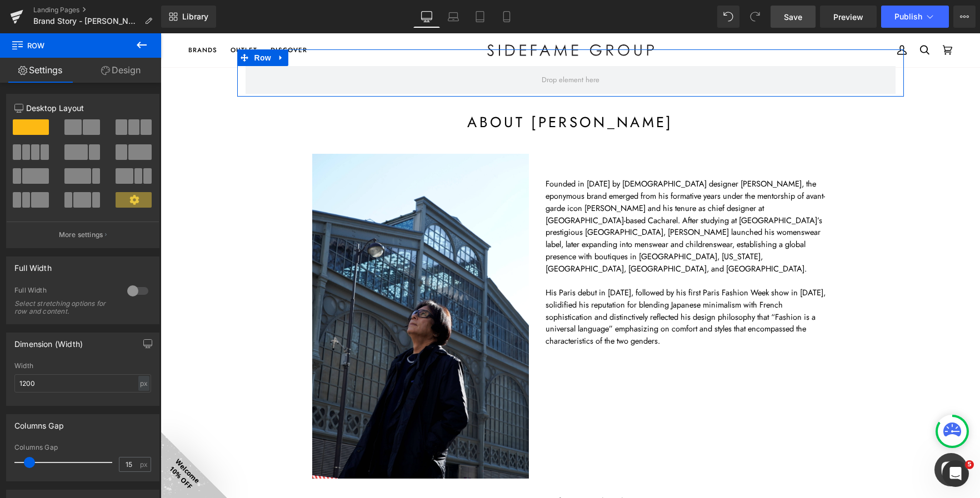 The width and height of the screenshot is (980, 498). What do you see at coordinates (969, 465) in the screenshot?
I see `span: 5` at bounding box center [969, 465].